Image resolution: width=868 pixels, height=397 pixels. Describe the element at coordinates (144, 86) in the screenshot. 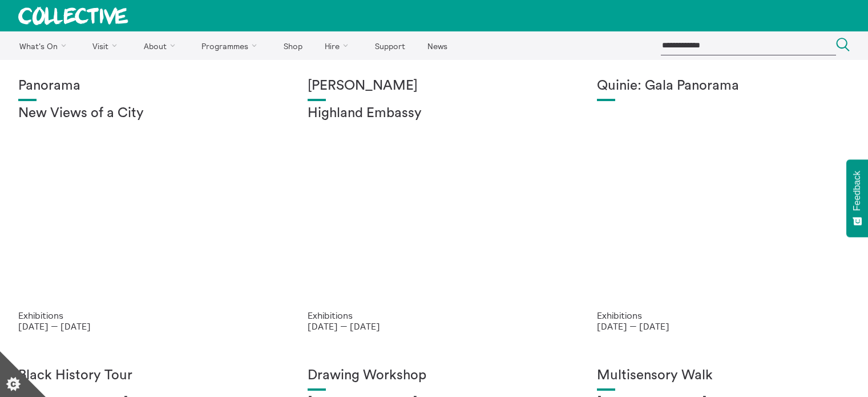

I see `h1: Panorama` at that location.